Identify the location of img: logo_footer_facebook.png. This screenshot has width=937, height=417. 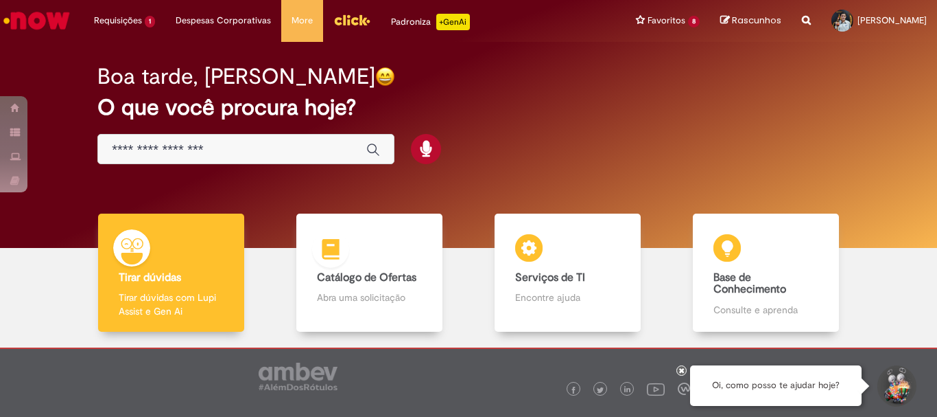
(574, 390).